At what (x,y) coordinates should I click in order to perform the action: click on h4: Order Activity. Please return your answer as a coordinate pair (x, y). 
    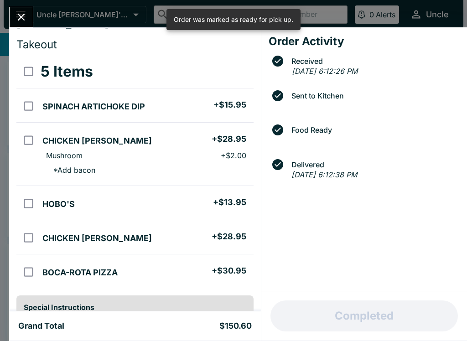
    Looking at the image, I should click on (364, 41).